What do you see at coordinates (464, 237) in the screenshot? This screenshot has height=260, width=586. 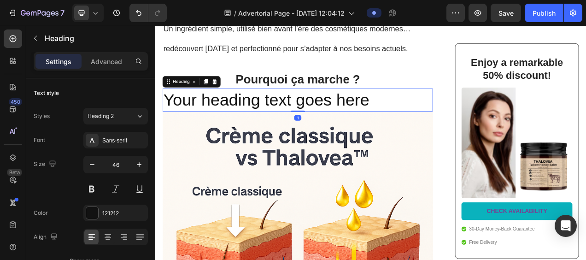 I see `a: CHECK AVAILABILITY` at bounding box center [464, 237].